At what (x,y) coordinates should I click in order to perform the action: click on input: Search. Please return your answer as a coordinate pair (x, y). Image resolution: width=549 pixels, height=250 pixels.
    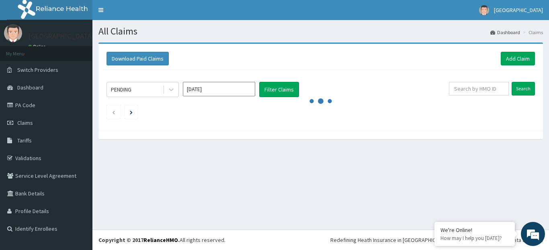
    Looking at the image, I should click on (523, 89).